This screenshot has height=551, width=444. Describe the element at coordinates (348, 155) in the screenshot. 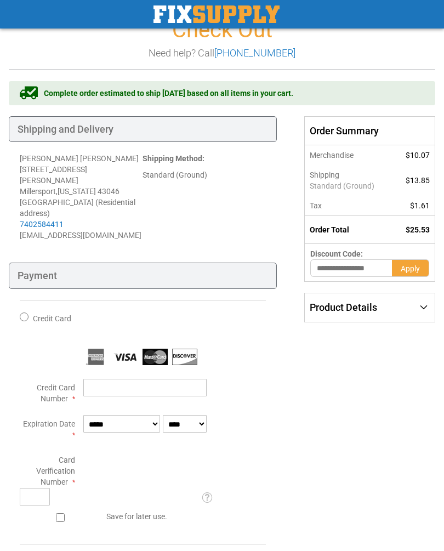

I see `th: Merchandise` at that location.